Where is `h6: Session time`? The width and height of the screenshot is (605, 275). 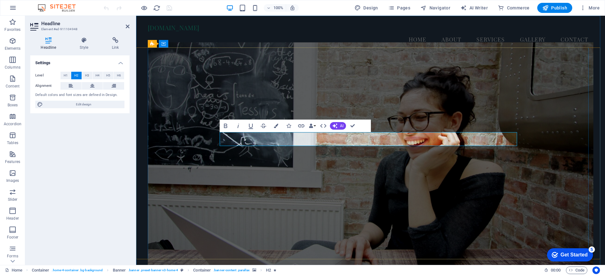 h6: Session time is located at coordinates (553, 271).